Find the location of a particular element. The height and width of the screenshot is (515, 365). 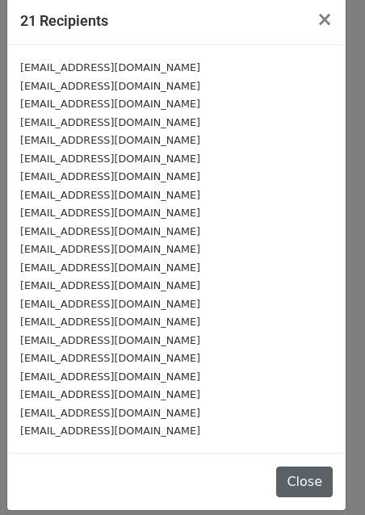

div: Chat Widget is located at coordinates (324, 476).